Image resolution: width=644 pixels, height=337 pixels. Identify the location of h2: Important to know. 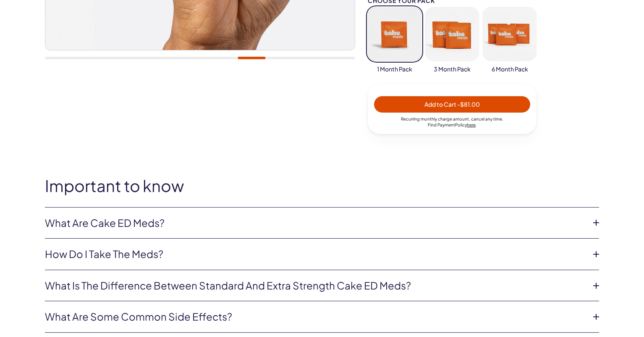
(322, 186).